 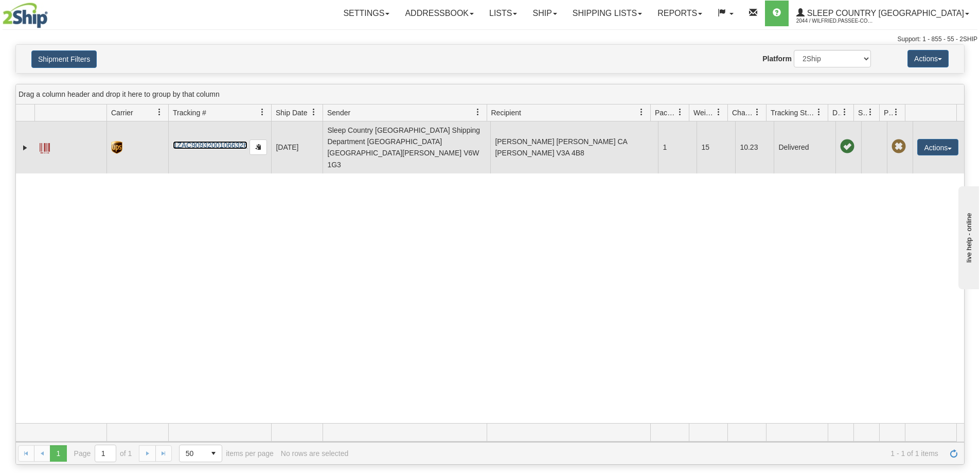 I want to click on a: Packages filter column settings, so click(x=680, y=113).